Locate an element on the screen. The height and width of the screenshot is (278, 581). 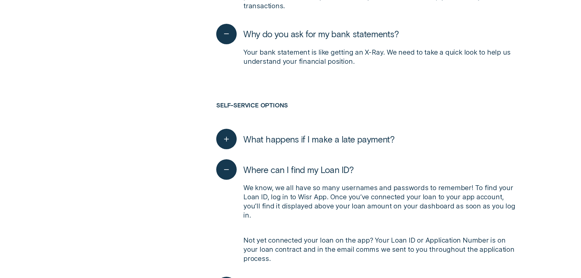
span: What happens if I make a late payment? is located at coordinates (319, 139).